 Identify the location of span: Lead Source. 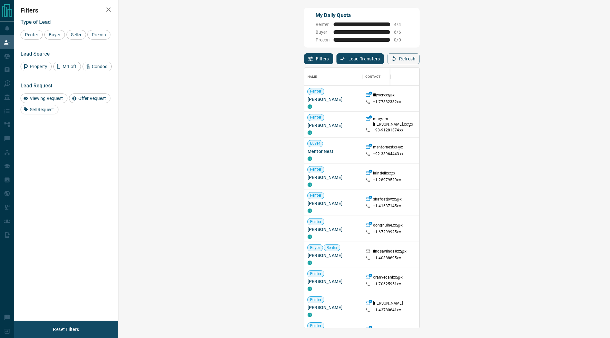
(35, 54).